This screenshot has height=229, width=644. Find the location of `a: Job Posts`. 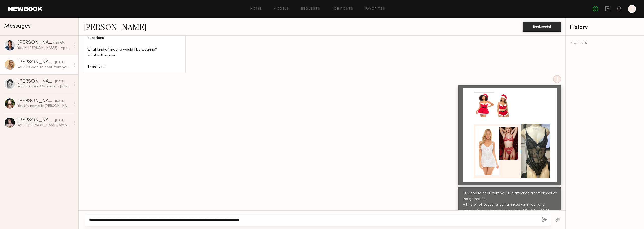

a: Job Posts is located at coordinates (343, 9).